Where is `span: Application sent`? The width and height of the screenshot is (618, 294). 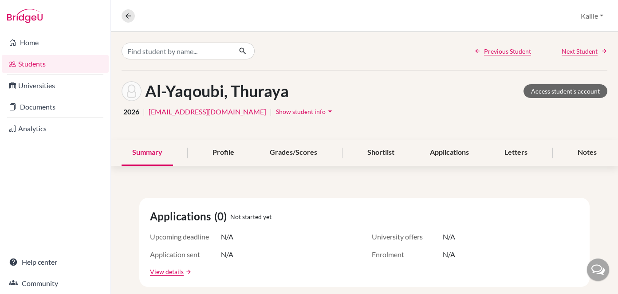 span: Application sent is located at coordinates (185, 255).